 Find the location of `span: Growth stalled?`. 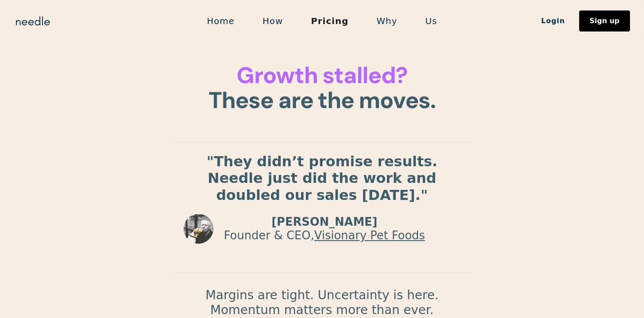

span: Growth stalled? is located at coordinates (322, 75).